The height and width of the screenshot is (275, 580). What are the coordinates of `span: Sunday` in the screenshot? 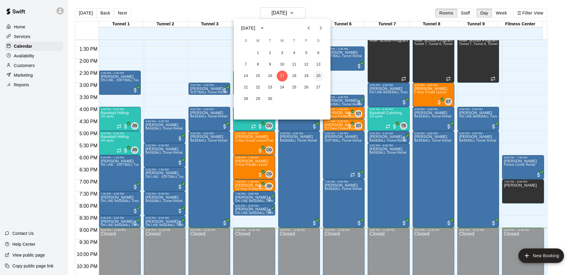 It's located at (246, 41).